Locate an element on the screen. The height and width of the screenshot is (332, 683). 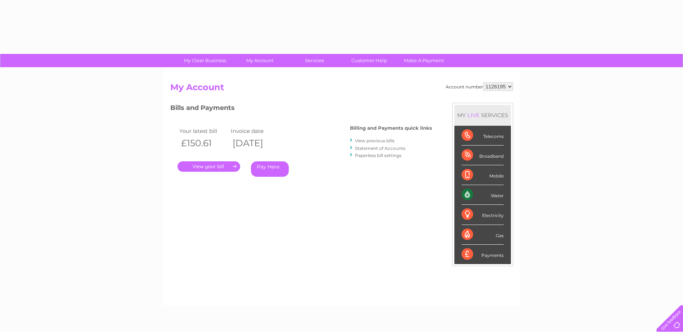
div: Gas is located at coordinates (482, 235).